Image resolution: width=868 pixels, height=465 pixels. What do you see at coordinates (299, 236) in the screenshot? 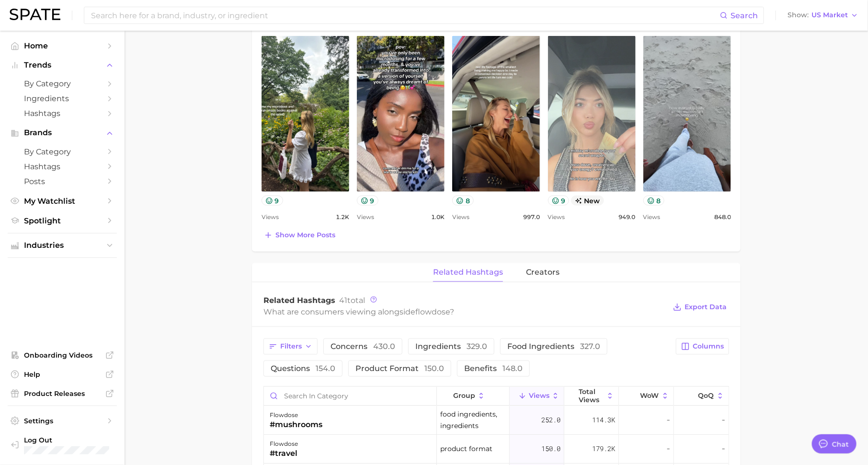
I see `button: Show more posts` at bounding box center [299, 236].